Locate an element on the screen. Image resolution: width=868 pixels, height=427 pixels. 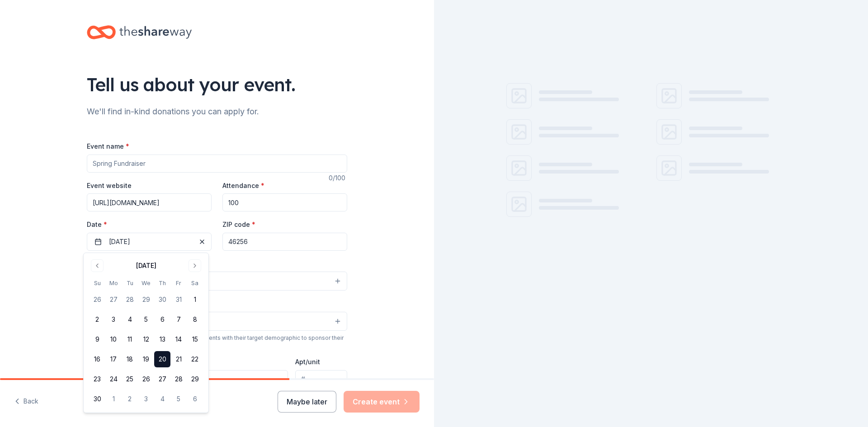
button: 25 is located at coordinates (130, 379).